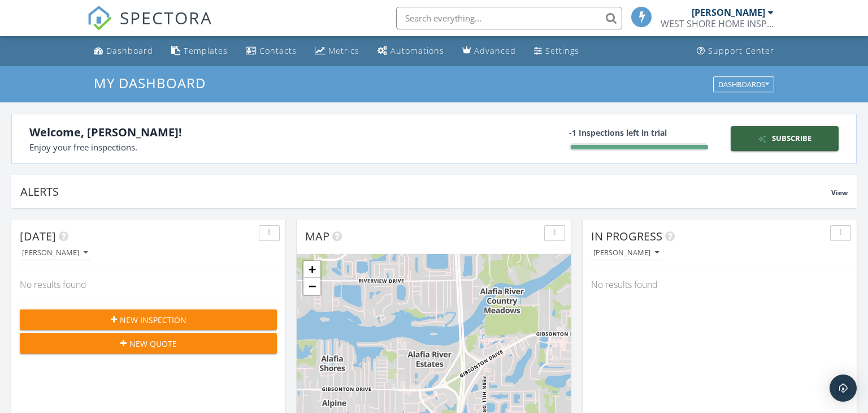 This screenshot has height=413, width=868. What do you see at coordinates (744, 84) in the screenshot?
I see `button: Dashboards` at bounding box center [744, 84].